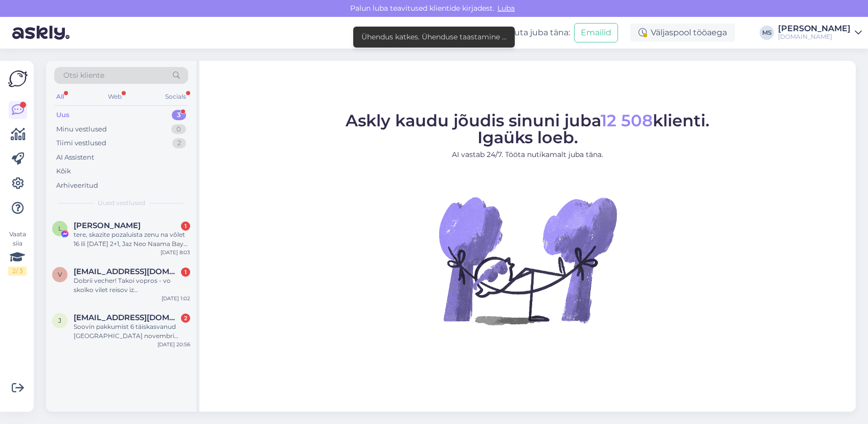 This screenshot has width=868, height=424. What do you see at coordinates (127, 271) in the screenshot?
I see `span: veronika.laur77@gmail.com` at bounding box center [127, 271].